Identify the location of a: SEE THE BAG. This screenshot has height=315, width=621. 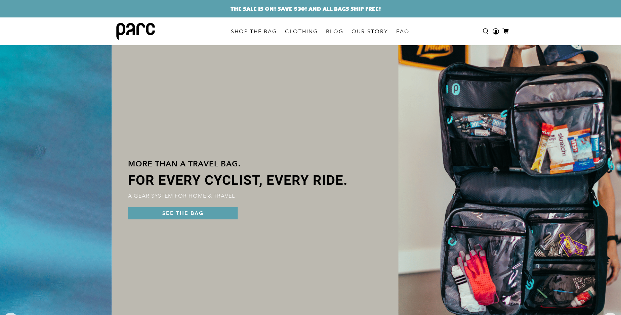
(183, 214).